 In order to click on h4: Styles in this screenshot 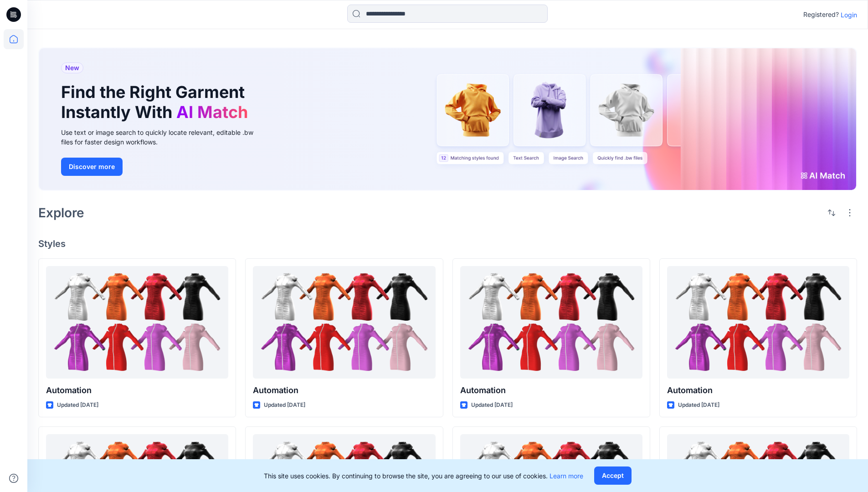, I will do `click(447, 244)`.